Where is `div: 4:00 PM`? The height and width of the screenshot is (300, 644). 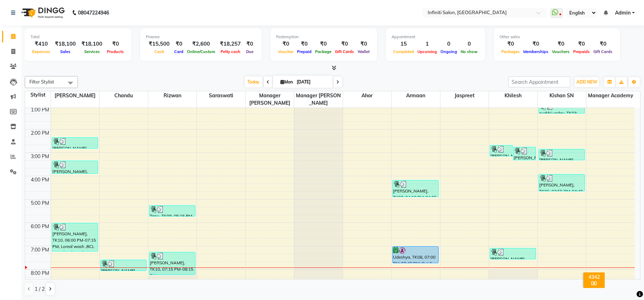 div: 4:00 PM is located at coordinates (40, 179).